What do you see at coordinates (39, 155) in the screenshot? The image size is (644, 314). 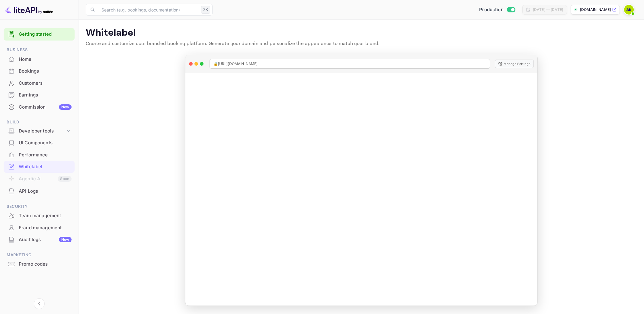 I see `a: Performance` at bounding box center [39, 155].